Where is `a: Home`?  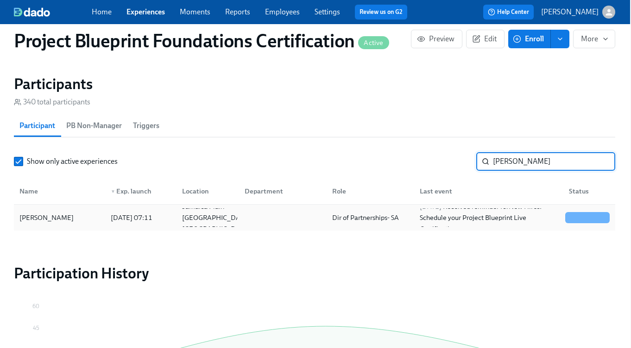
a: Home is located at coordinates (101, 12).